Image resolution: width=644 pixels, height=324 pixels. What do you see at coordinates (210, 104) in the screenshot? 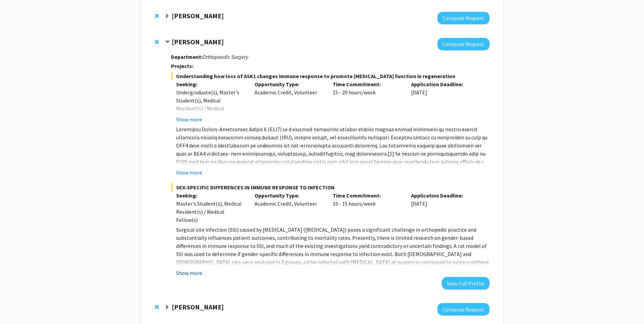
I see `div: Undergraduate(s), Master's Student(s), Medical Resident(s) / Medical Fellow(s)` at bounding box center [210, 104].